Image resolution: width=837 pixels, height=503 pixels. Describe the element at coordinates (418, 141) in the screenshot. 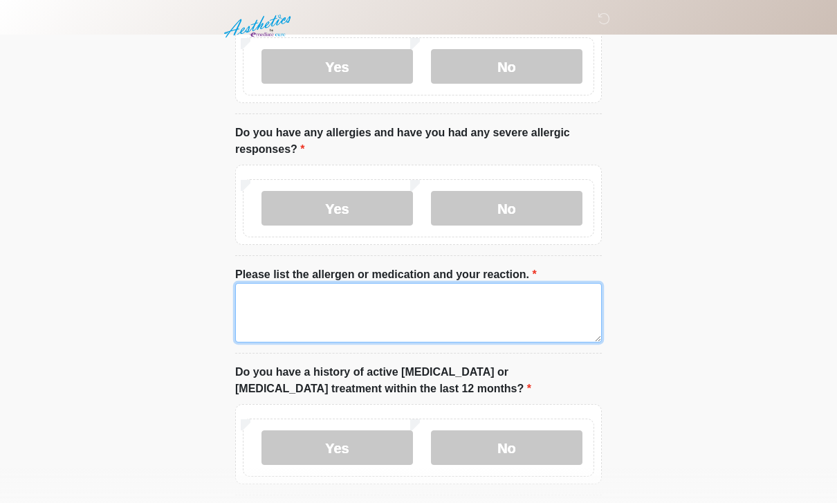

I see `label: Do you have any allergies and have you had any severe allergic responses?` at that location.